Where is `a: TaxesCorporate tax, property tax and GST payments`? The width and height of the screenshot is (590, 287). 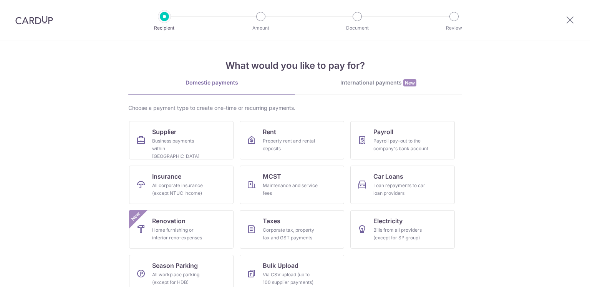
a: TaxesCorporate tax, property tax and GST payments is located at coordinates (292, 229).